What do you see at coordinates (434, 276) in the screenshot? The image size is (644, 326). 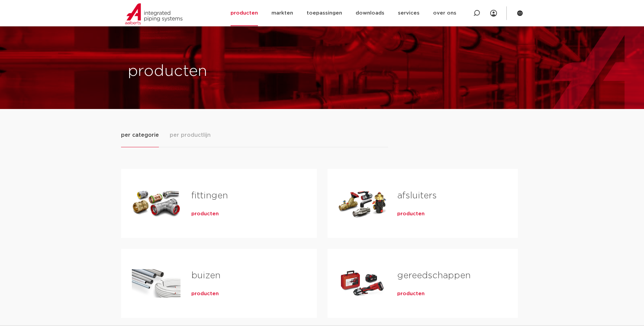 I see `a: gereedschappen` at bounding box center [434, 276].